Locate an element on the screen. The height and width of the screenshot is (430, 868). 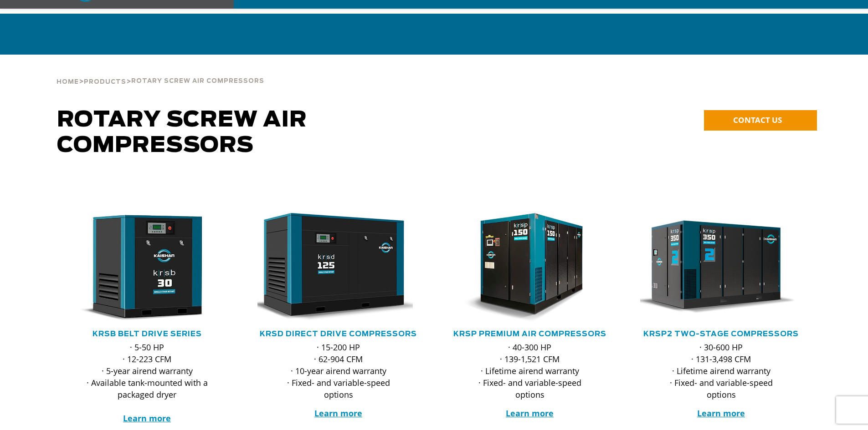
div: krsd125 is located at coordinates (338, 268).